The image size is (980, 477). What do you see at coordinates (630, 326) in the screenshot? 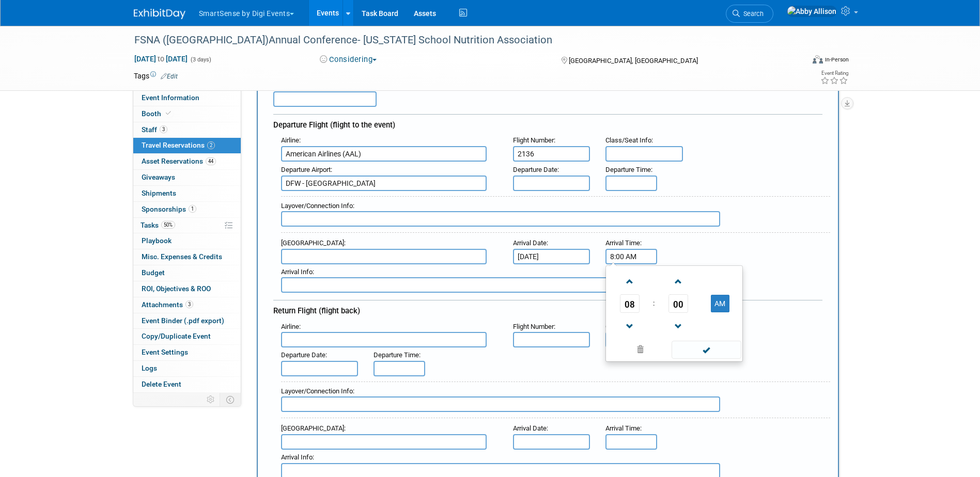
I see `a: Decrement Hour` at bounding box center [630, 326].